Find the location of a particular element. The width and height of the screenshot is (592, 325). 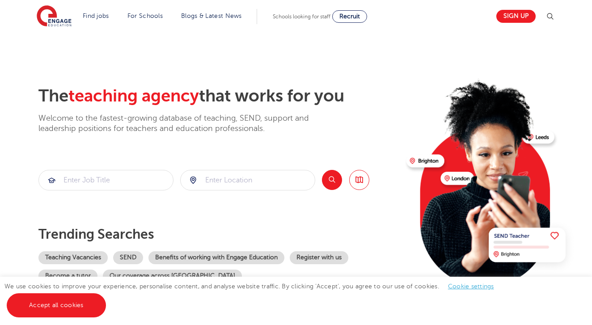

a: Teaching Vacancies is located at coordinates (73, 257).